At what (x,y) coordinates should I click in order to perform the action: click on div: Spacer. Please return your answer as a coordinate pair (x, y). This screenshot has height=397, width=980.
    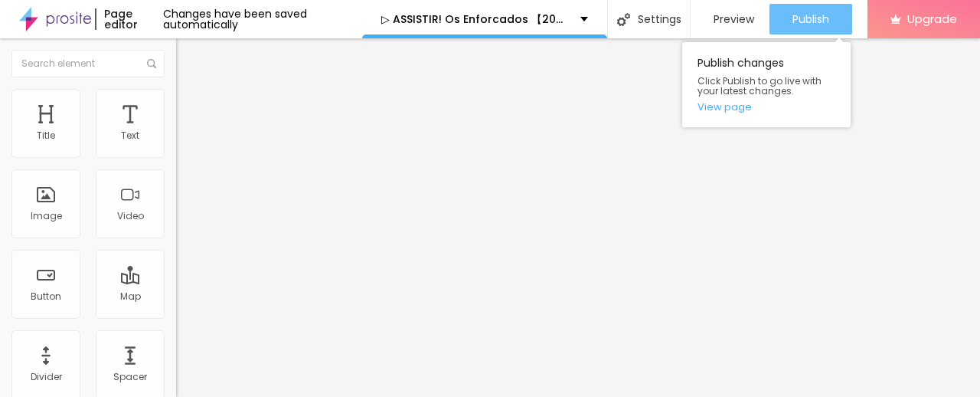
    Looking at the image, I should click on (130, 377).